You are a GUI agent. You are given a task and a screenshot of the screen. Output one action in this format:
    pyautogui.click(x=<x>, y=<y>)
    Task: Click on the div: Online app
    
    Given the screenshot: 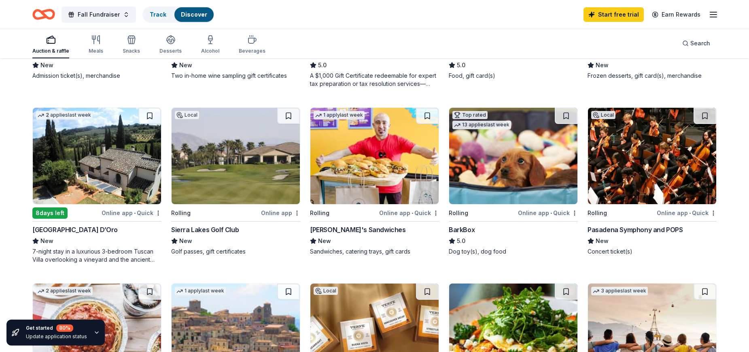 What is the action you would take?
    pyautogui.click(x=280, y=212)
    